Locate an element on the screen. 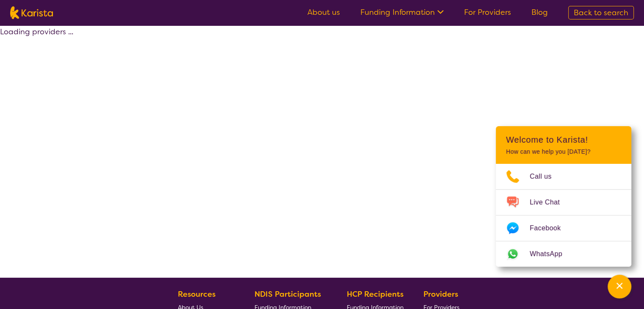 This screenshot has height=309, width=644. span: Call us is located at coordinates (546, 177).